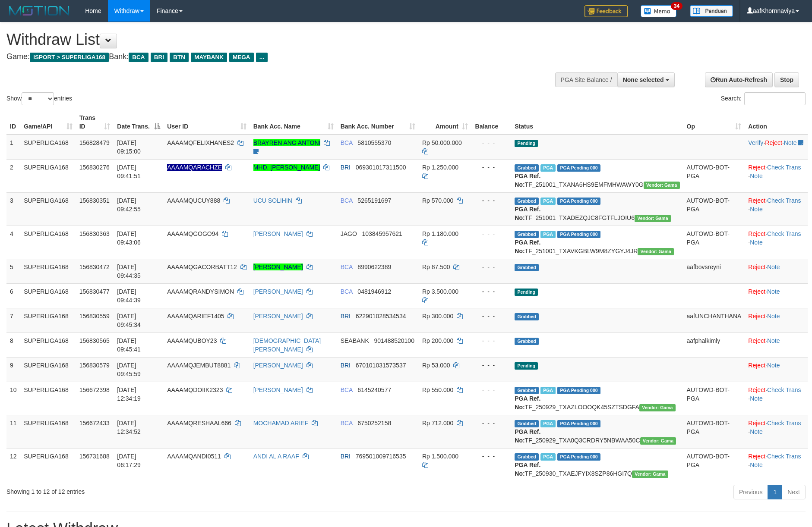  What do you see at coordinates (94, 423) in the screenshot?
I see `span: 156672433` at bounding box center [94, 423].